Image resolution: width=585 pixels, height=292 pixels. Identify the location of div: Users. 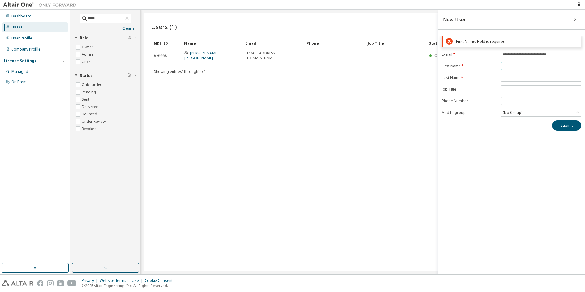
(17, 27).